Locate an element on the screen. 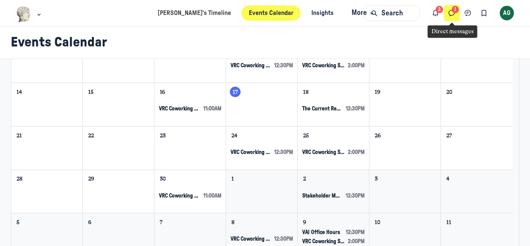  a: September 15, 2025 is located at coordinates (91, 92).